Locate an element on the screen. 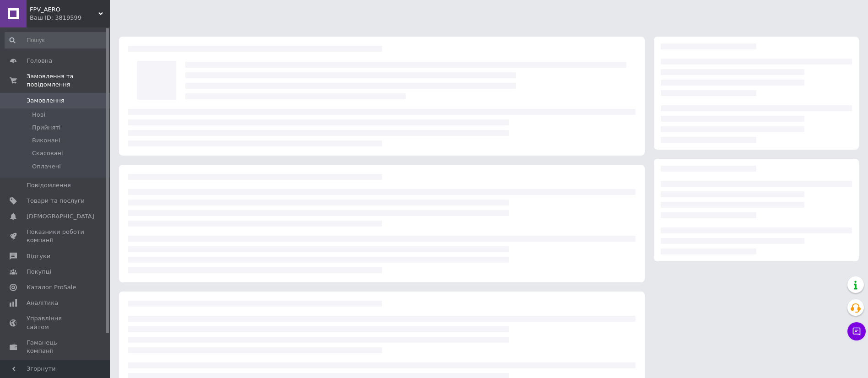 This screenshot has width=868, height=378. span: Повідомлення is located at coordinates (48, 185).